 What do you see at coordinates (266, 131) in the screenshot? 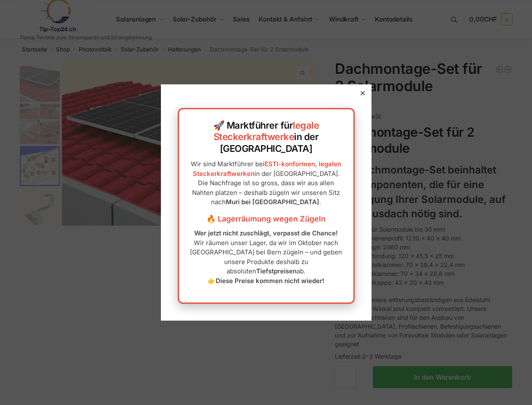
I see `a: legale Steckerkraftwerke` at bounding box center [266, 131].